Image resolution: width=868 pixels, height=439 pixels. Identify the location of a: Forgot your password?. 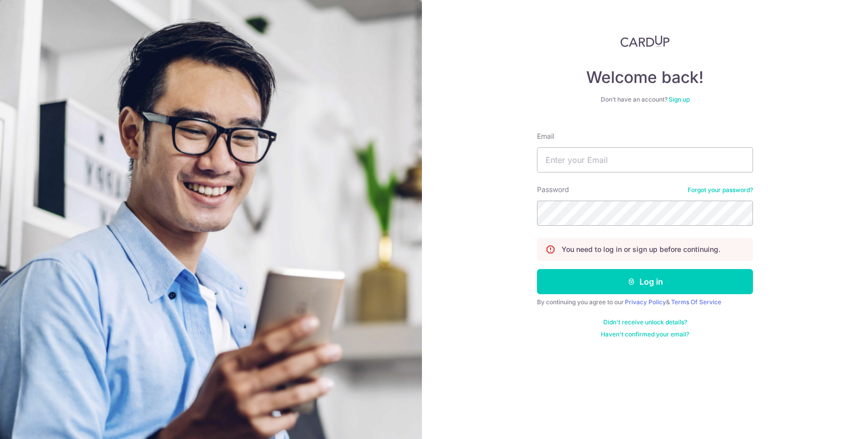
(721, 190).